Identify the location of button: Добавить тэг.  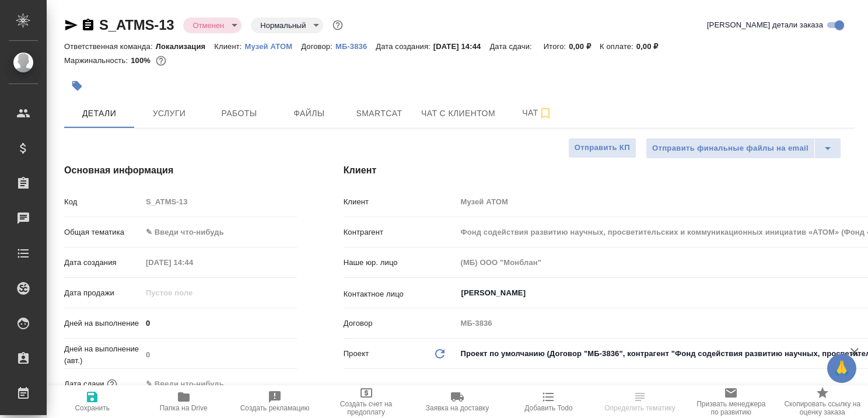
(77, 86).